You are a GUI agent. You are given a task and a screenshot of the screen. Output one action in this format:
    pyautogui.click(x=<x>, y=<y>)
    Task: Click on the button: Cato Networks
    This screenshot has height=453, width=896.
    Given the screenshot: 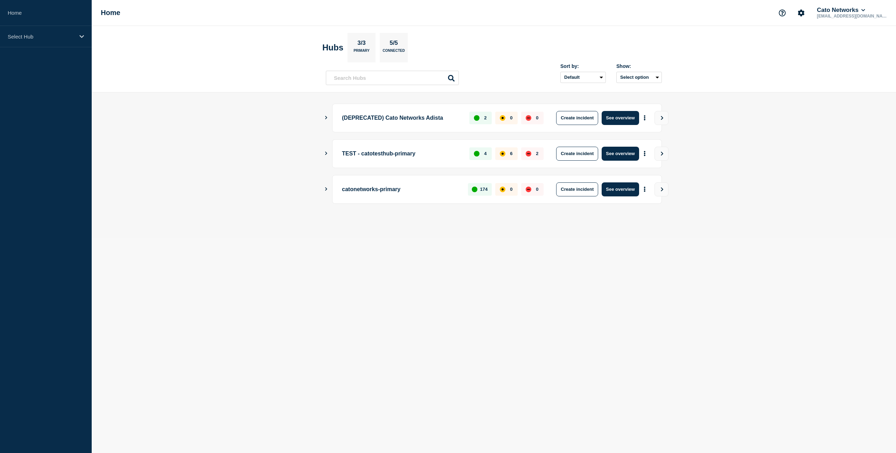 What is the action you would take?
    pyautogui.click(x=841, y=10)
    